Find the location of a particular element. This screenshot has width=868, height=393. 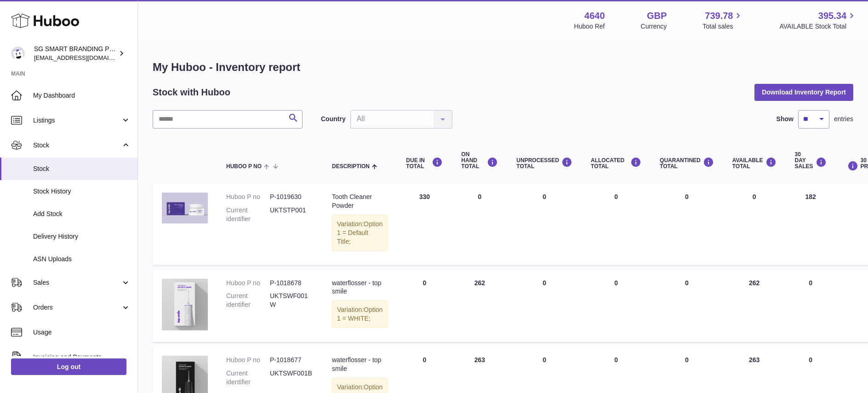

h1: My Huboo - Inventory report is located at coordinates (503, 67).